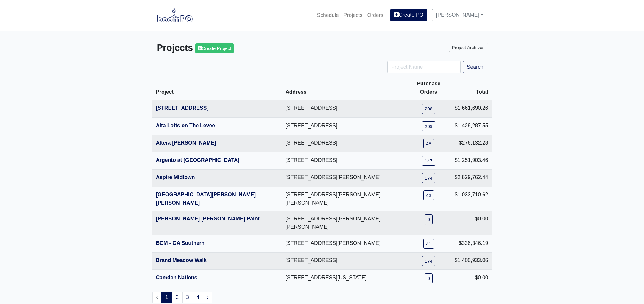 This screenshot has width=644, height=304. I want to click on a: Orders, so click(375, 15).